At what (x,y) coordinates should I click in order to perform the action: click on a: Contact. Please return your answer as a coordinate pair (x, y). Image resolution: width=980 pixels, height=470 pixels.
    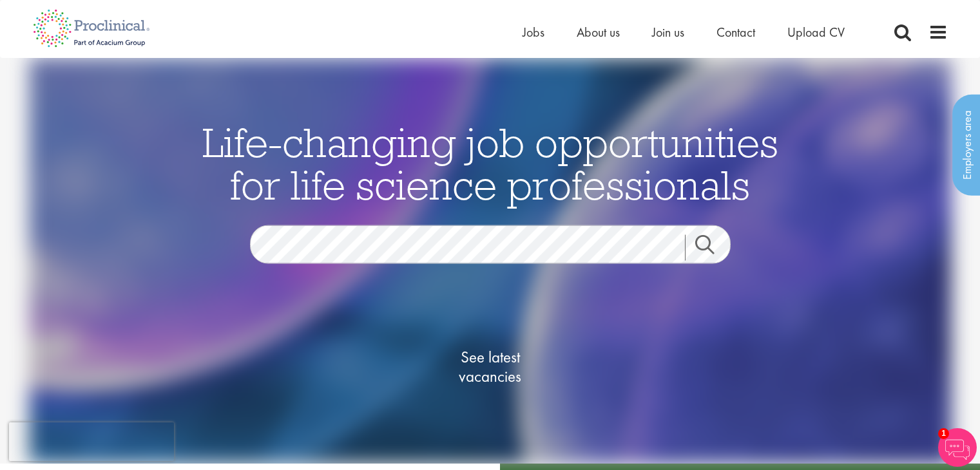
    Looking at the image, I should click on (736, 32).